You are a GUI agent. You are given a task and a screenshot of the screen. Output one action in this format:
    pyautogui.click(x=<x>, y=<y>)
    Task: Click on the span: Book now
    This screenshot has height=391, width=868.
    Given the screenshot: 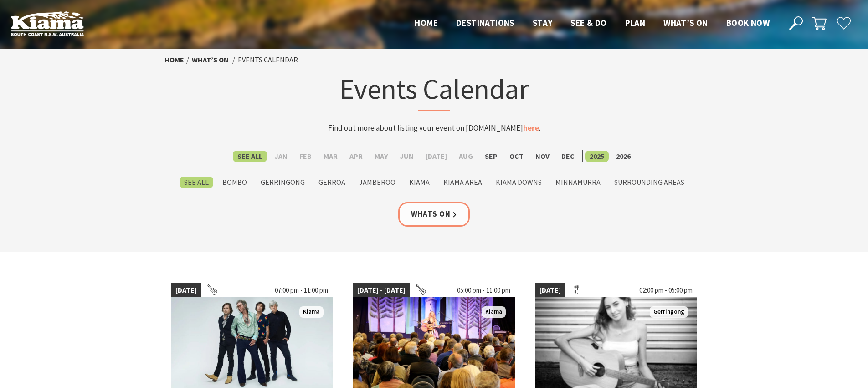 What is the action you would take?
    pyautogui.click(x=748, y=23)
    